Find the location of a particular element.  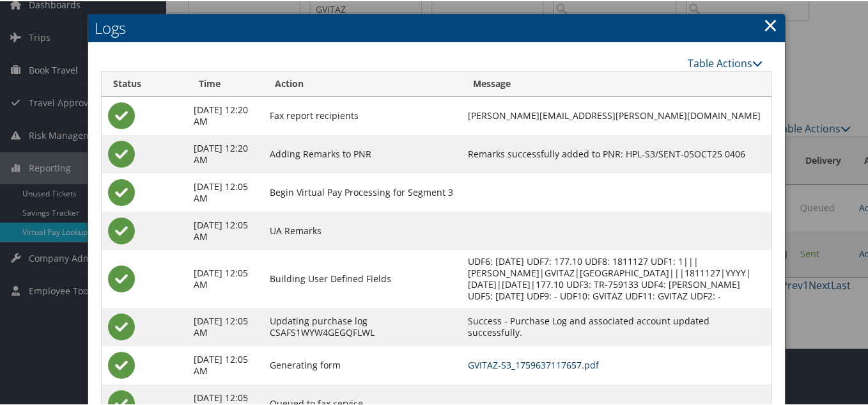

td: Adding Remarks to PNR is located at coordinates (362, 153).